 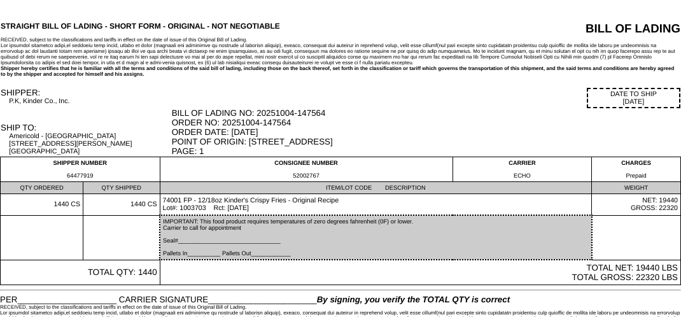 What do you see at coordinates (413, 299) in the screenshot?
I see `span: By signing, you verify the TOTAL QTY is correct` at bounding box center [413, 299].